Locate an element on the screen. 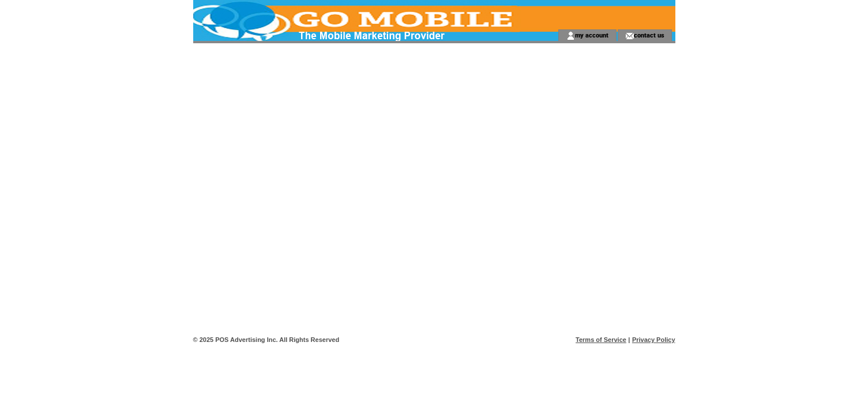 The width and height of the screenshot is (868, 410). img: account_icon.gif;jsessionid=1AEE92347FB08EA42E1666DD59FF8DA0 is located at coordinates (570, 36).